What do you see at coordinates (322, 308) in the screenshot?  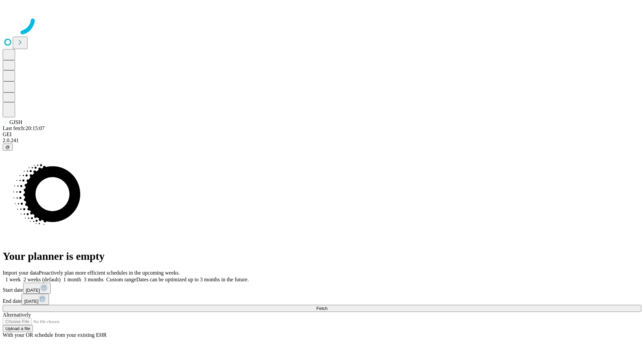 I see `span: Fetch` at bounding box center [322, 308].